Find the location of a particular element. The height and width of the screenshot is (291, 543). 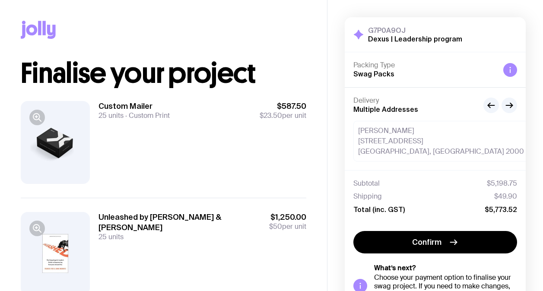

span: $5,773.52 is located at coordinates (501, 209).